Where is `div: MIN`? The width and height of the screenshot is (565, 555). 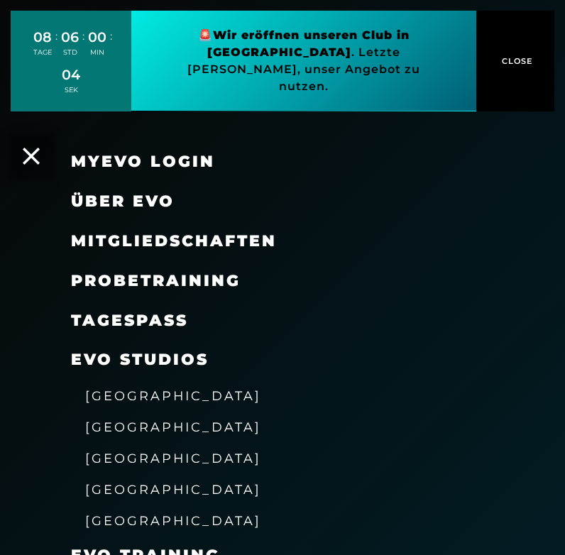 div: MIN is located at coordinates (97, 53).